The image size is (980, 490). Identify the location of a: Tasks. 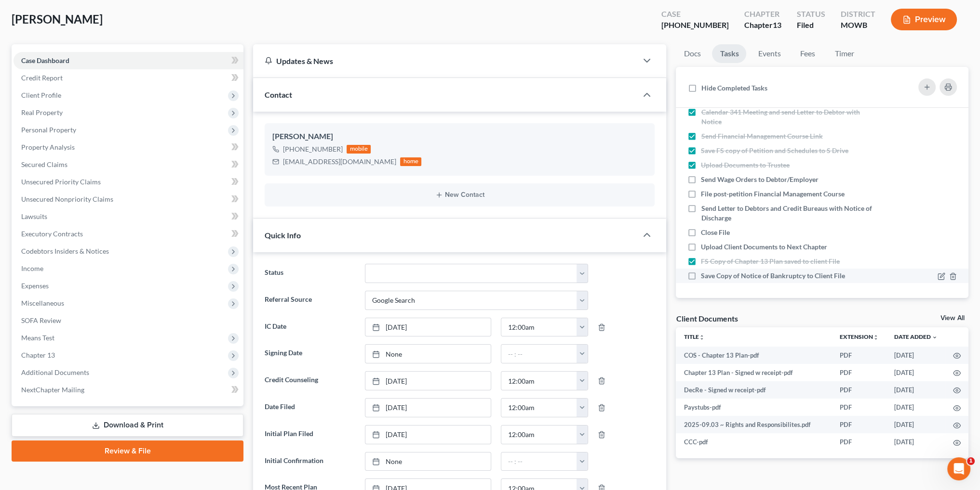
(729, 53).